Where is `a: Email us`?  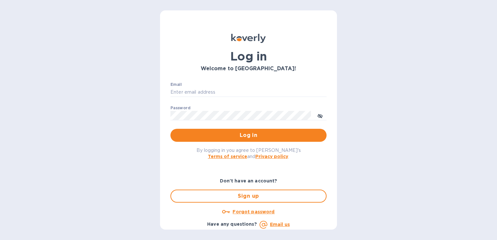
a: Email us is located at coordinates (279, 224).